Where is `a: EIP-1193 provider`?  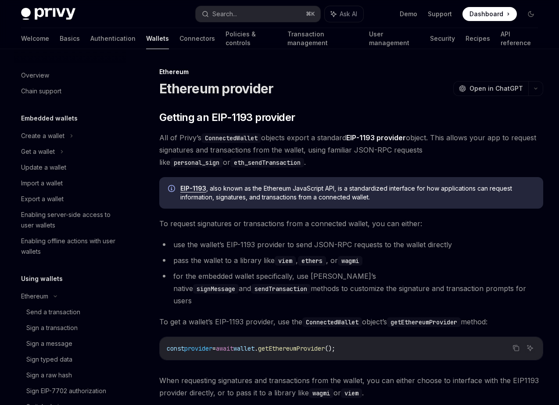 a: EIP-1193 provider is located at coordinates (376, 138).